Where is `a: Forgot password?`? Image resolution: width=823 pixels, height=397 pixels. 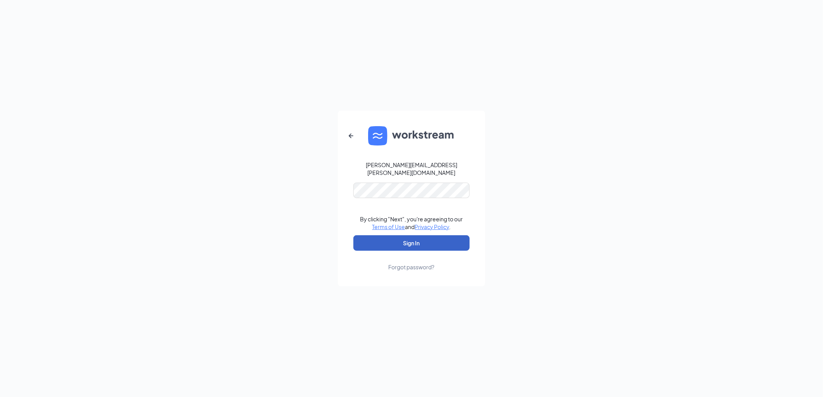
a: Forgot password? is located at coordinates (411, 261).